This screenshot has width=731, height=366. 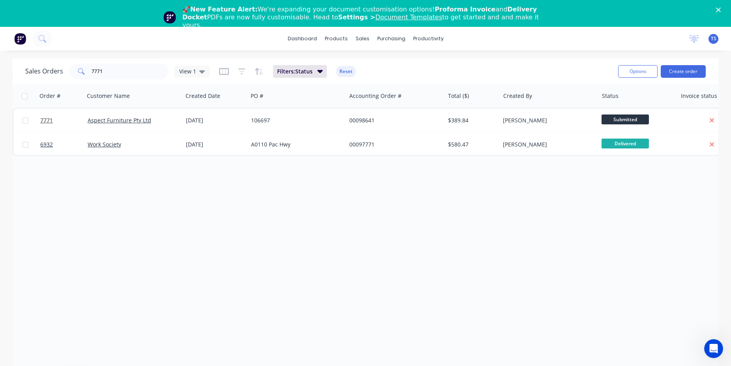 I want to click on div: purchasing, so click(x=391, y=39).